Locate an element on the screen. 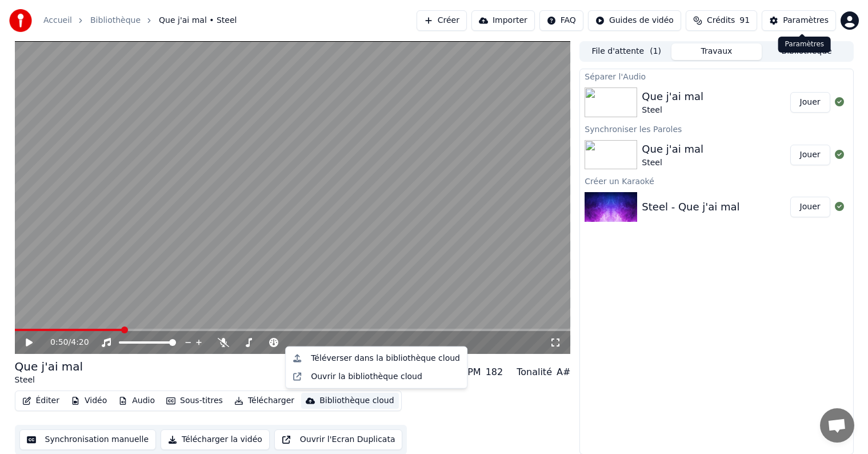 The image size is (868, 454). div: Steel - Que j'ai mal is located at coordinates (691, 207).